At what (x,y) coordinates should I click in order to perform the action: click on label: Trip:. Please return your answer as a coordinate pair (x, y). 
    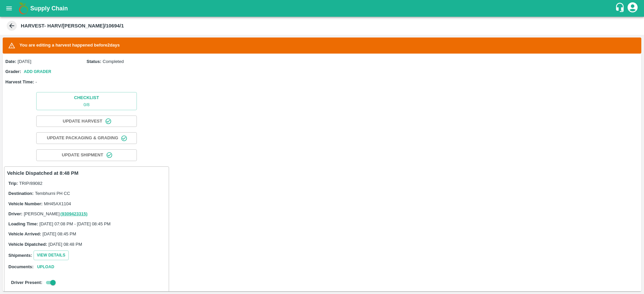
    Looking at the image, I should click on (13, 183).